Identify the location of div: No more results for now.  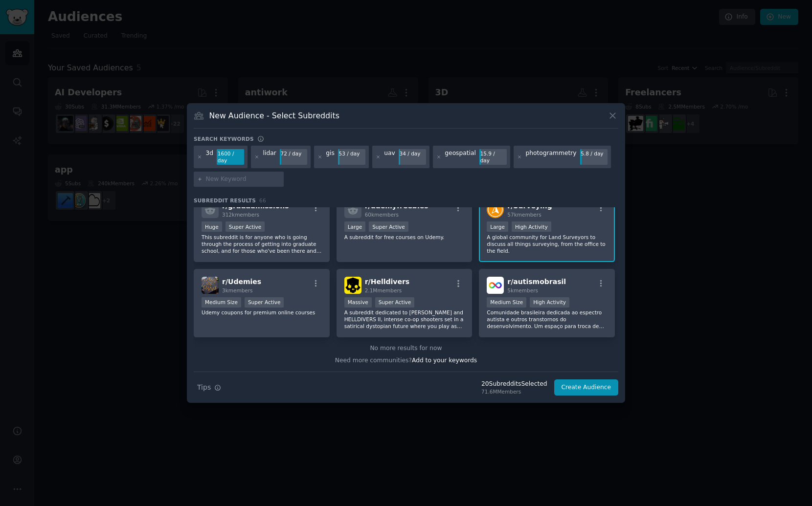
(406, 349).